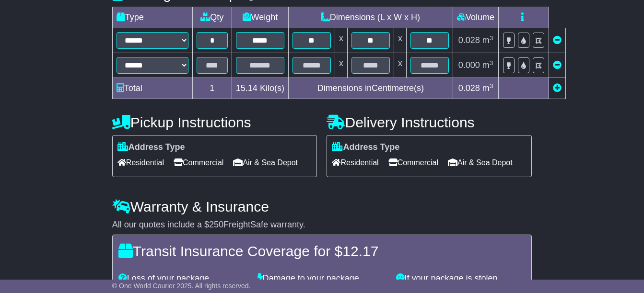 The image size is (644, 293). What do you see at coordinates (321, 251) in the screenshot?
I see `h4: Transit Insurance Coverage for $` at bounding box center [321, 251].